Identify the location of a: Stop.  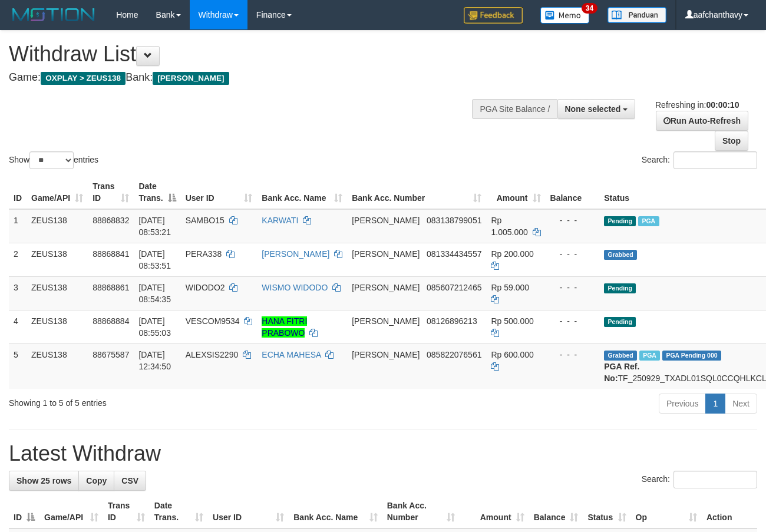
(731, 140).